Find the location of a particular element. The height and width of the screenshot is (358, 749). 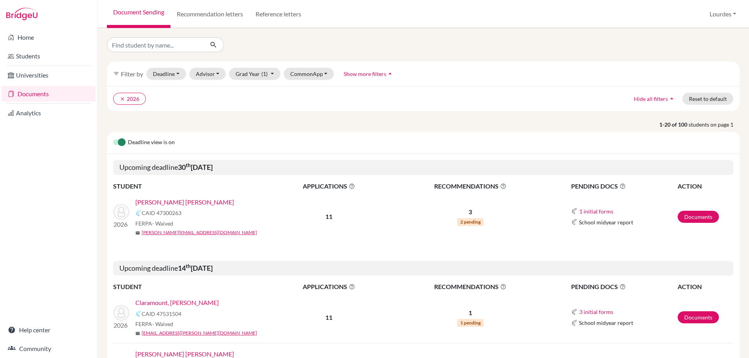

img: Bridge-U is located at coordinates (22, 14).